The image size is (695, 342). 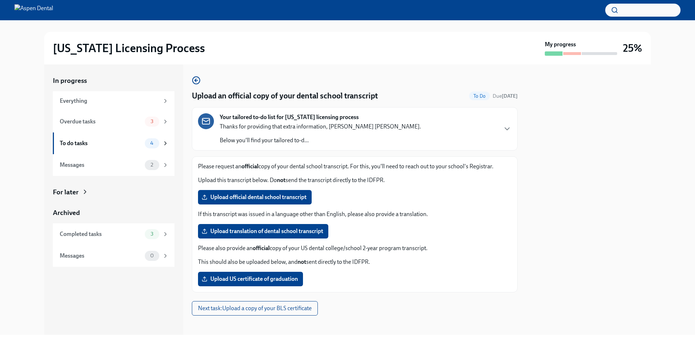 What do you see at coordinates (114, 192) in the screenshot?
I see `a: For later` at bounding box center [114, 192].